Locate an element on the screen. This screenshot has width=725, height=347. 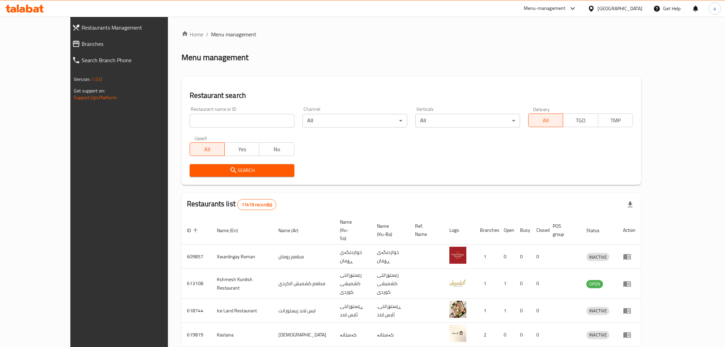
td: Ice Land Restaurant is located at coordinates (242, 311).